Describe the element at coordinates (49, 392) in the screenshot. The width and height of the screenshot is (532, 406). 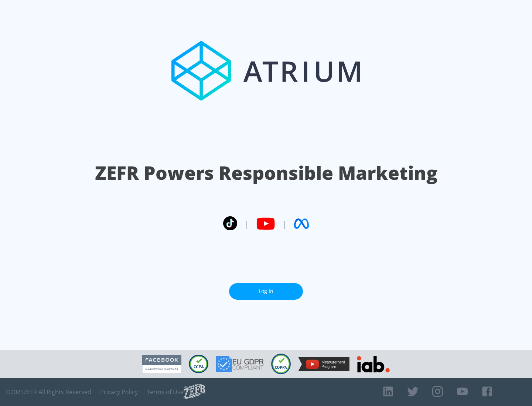
I see `span: © 2025 ZEFR All Rights Reserved` at that location.